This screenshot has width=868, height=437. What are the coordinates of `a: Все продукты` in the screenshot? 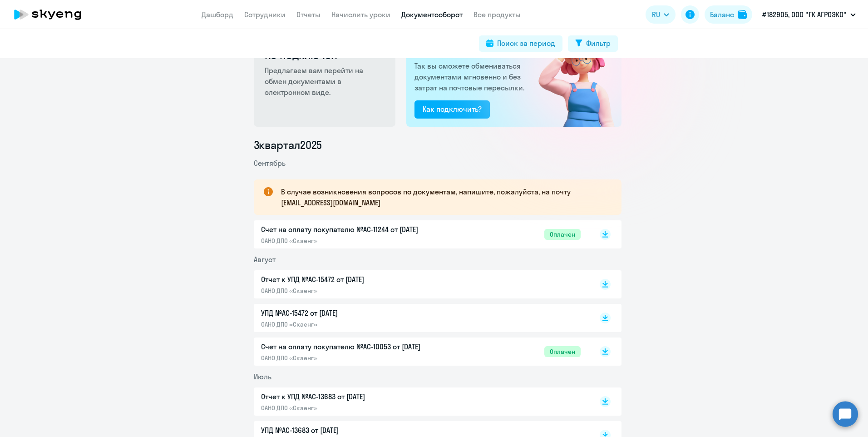 It's located at (497, 14).